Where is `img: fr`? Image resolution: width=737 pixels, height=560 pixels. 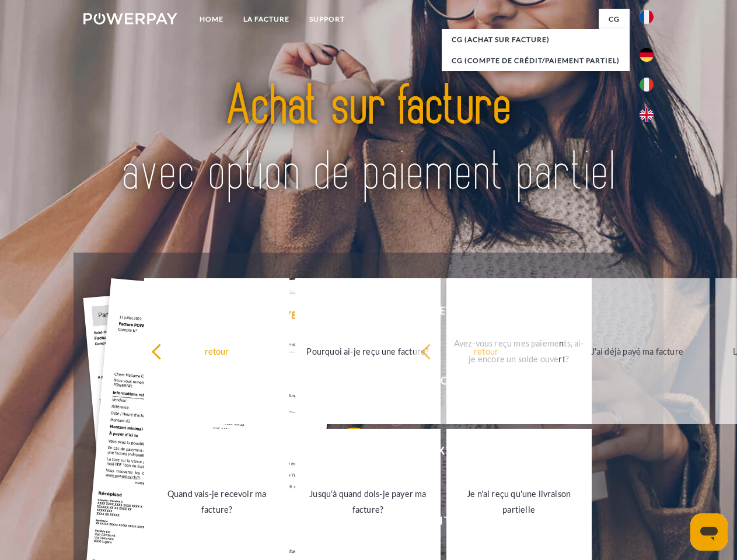
img: fr is located at coordinates (647, 17).